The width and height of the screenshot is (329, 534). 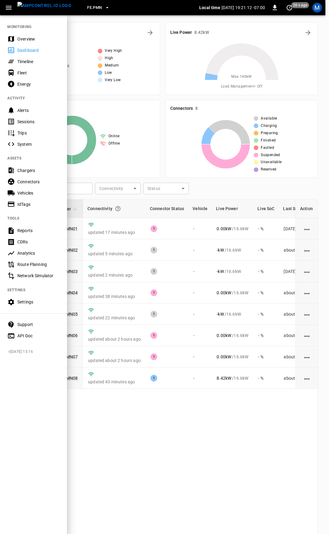 What do you see at coordinates (300, 5) in the screenshot?
I see `span: 20 s ago` at bounding box center [300, 5].